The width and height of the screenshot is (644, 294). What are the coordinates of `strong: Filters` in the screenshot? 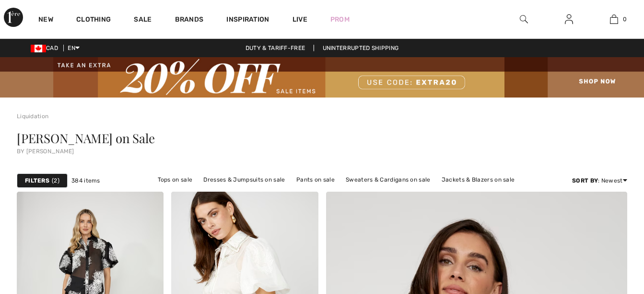 It's located at (37, 180).